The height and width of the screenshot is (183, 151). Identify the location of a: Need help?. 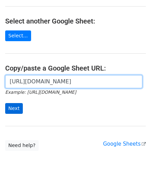
(22, 145).